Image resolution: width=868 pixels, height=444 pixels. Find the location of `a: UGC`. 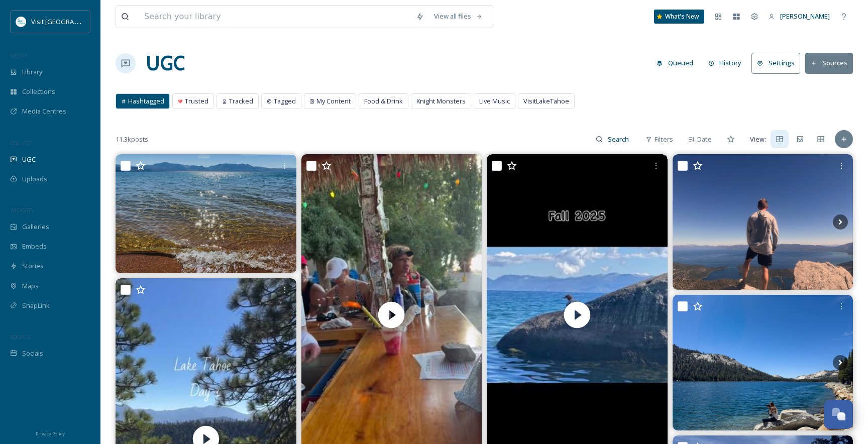

a: UGC is located at coordinates (165, 63).